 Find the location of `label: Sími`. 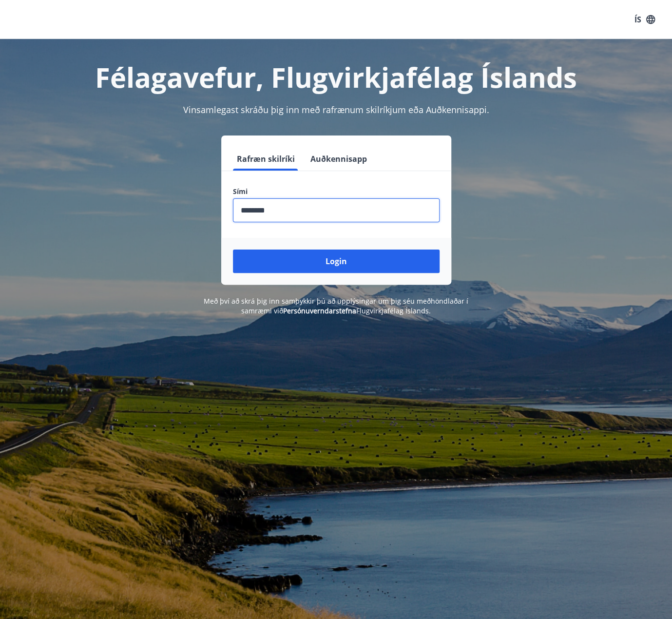

label: Sími is located at coordinates (336, 191).